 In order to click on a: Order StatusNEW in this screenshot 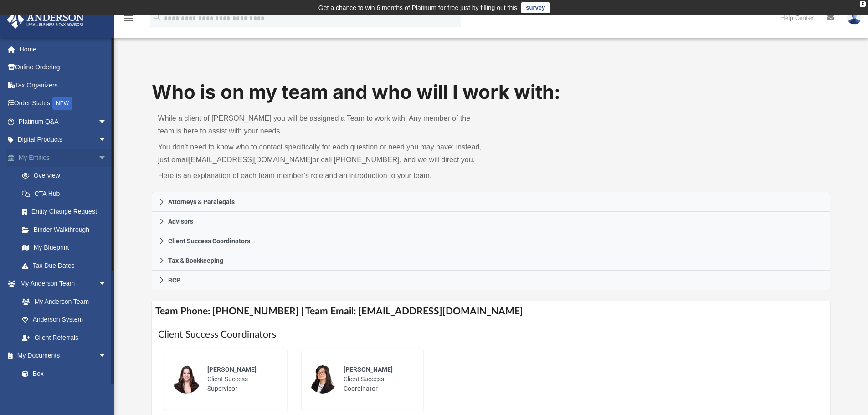, I will do `click(64, 103)`.